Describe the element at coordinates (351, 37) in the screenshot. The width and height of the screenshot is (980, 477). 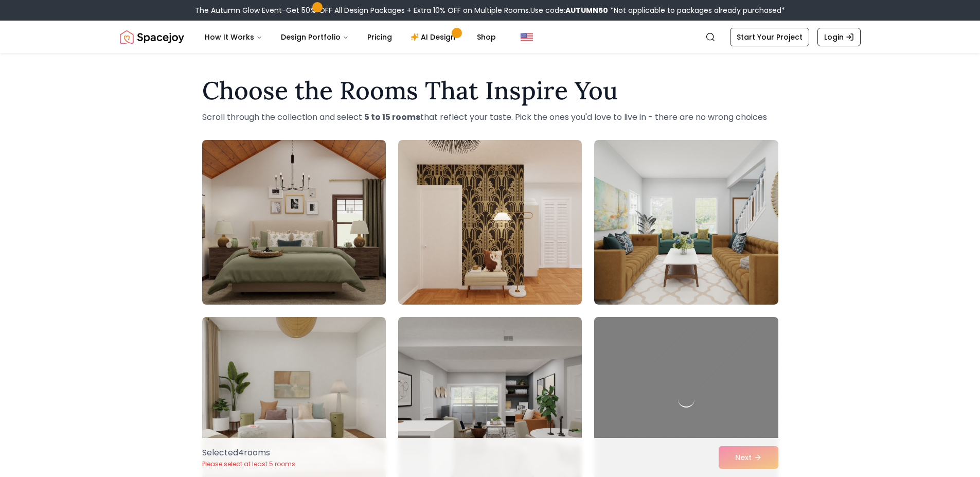
I see `nav: Main` at that location.